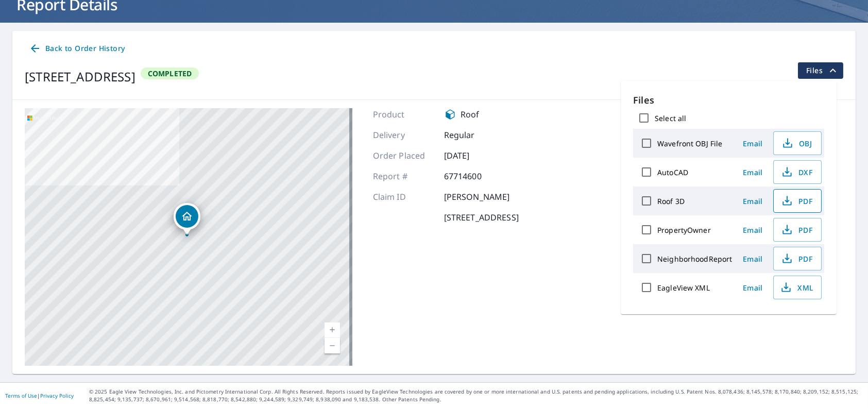  Describe the element at coordinates (77, 48) in the screenshot. I see `span: Back to Order History` at that location.